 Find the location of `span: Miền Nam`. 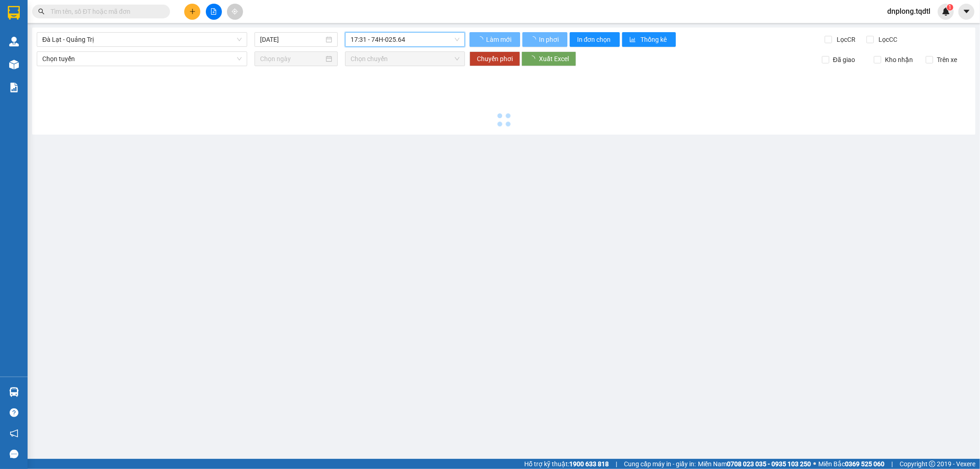

span: Miền Nam is located at coordinates (754, 464).